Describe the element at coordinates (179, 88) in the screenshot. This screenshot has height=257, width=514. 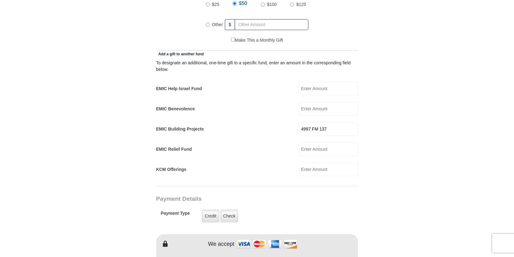
I see `label: EMIC Help Israel Fund` at that location.